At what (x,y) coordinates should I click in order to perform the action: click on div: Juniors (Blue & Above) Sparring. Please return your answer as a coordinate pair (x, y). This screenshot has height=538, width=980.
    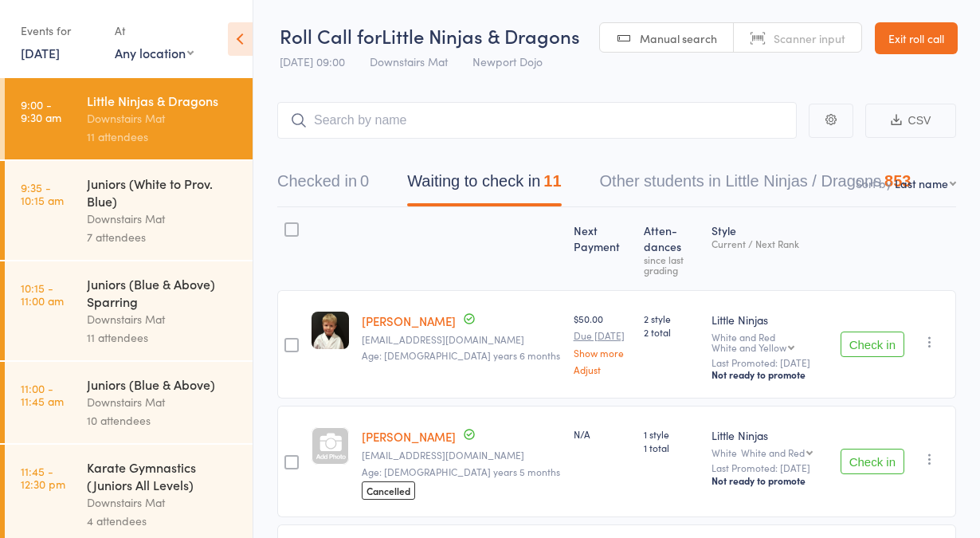
    Looking at the image, I should click on (163, 292).